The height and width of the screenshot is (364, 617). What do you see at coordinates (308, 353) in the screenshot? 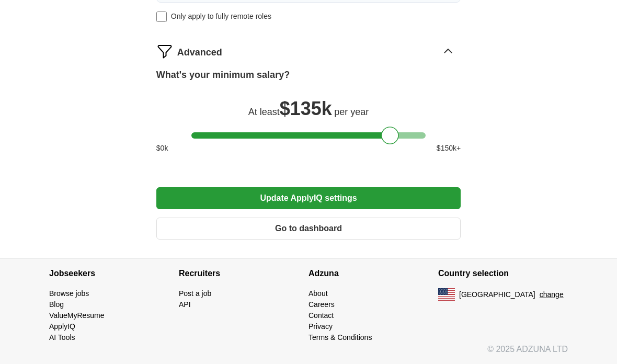
I see `div: © 2025 ADZUNA LTD` at bounding box center [308, 353].